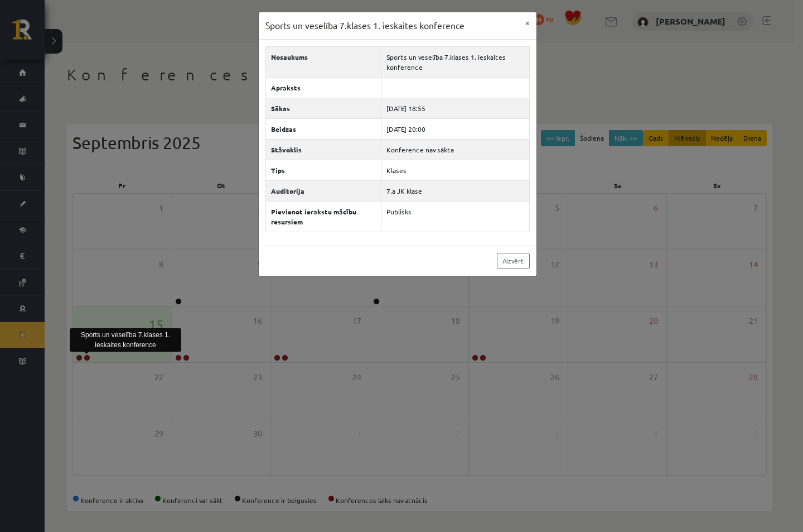 This screenshot has width=803, height=532. I want to click on th: Stāvoklis, so click(324, 149).